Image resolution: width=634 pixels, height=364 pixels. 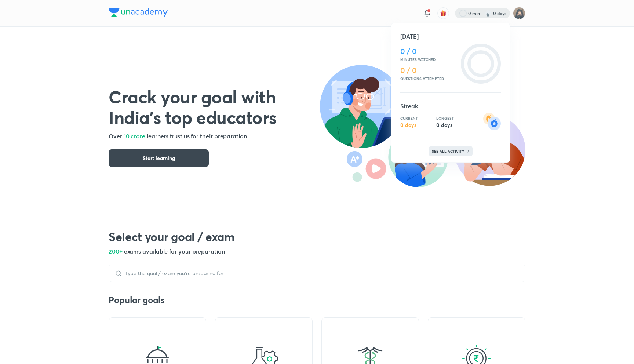 I want to click on p: Minutes watched, so click(x=429, y=59).